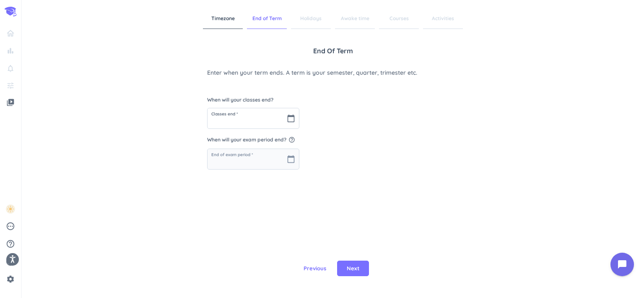 This screenshot has width=644, height=298. I want to click on span: When will your classes end?, so click(253, 100).